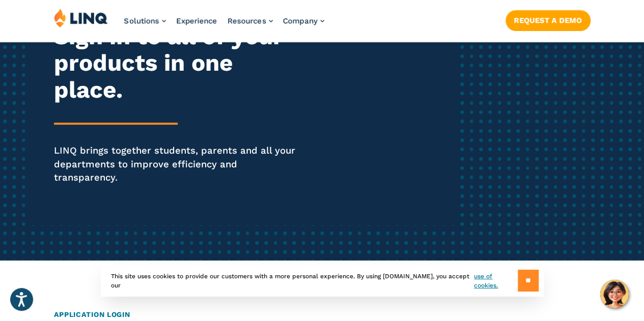 The height and width of the screenshot is (321, 644). Describe the element at coordinates (142, 21) in the screenshot. I see `span: Solutions` at that location.